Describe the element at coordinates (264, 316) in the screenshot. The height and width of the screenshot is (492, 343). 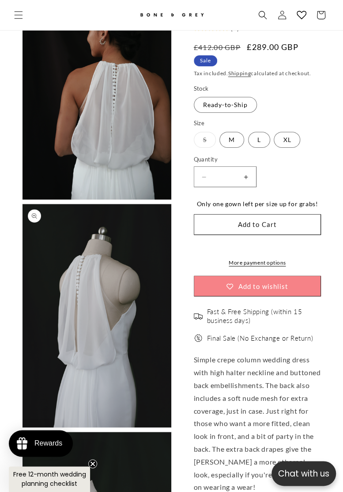
I see `span: Fast & Free Shipping (within 15 business days)` at that location.